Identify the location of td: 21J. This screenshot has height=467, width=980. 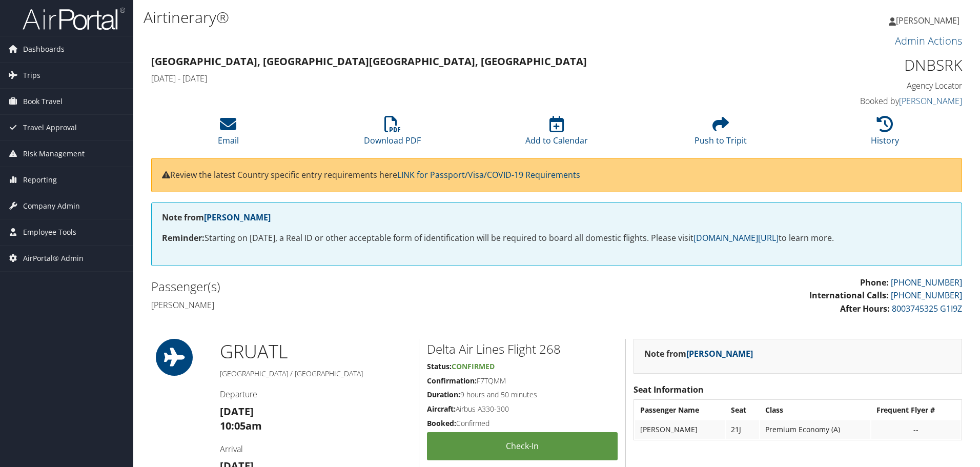
(742, 429).